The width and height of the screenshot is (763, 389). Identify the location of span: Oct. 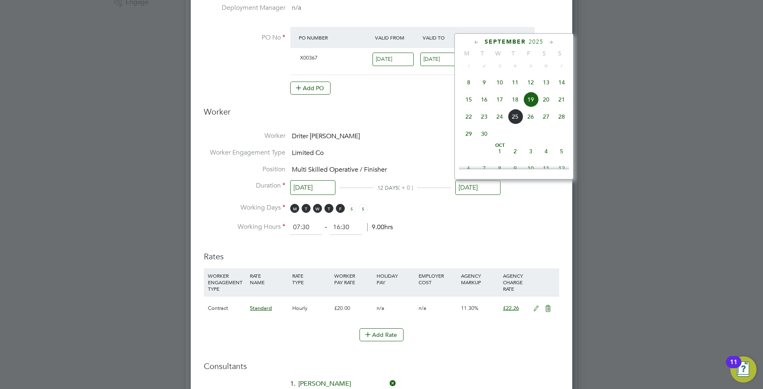
(499, 145).